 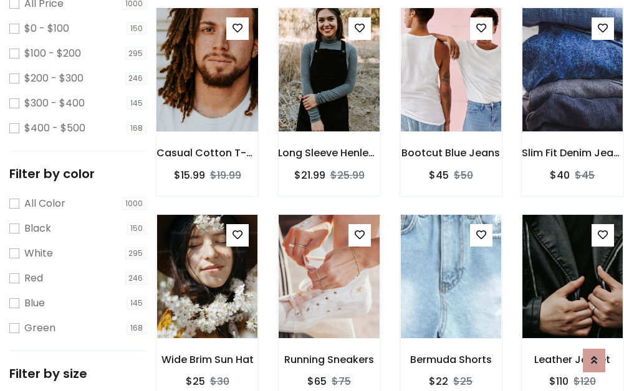 I want to click on del: $25.99, so click(x=347, y=175).